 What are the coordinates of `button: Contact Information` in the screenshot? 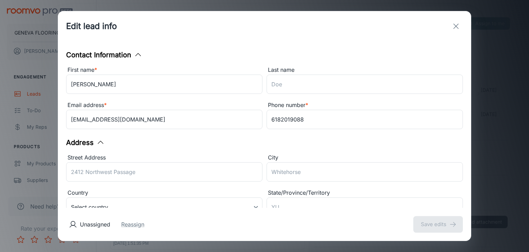 It's located at (104, 55).